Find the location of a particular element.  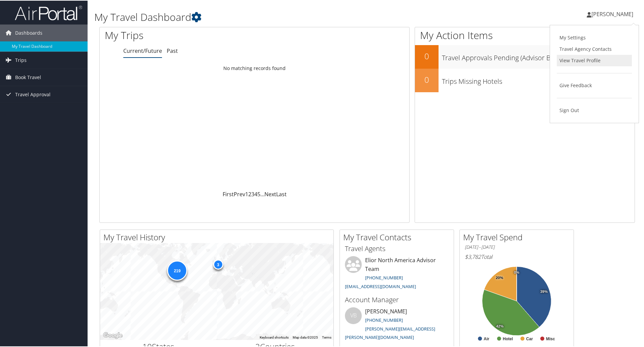

div: VB is located at coordinates (353, 315).